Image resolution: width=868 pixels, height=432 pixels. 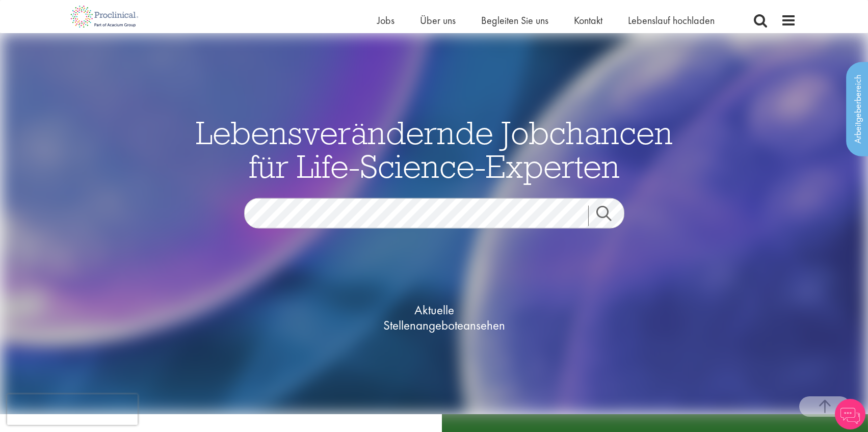 What do you see at coordinates (434, 311) in the screenshot?
I see `a: Aktuelle Stellenangeboteansehen` at bounding box center [434, 311].